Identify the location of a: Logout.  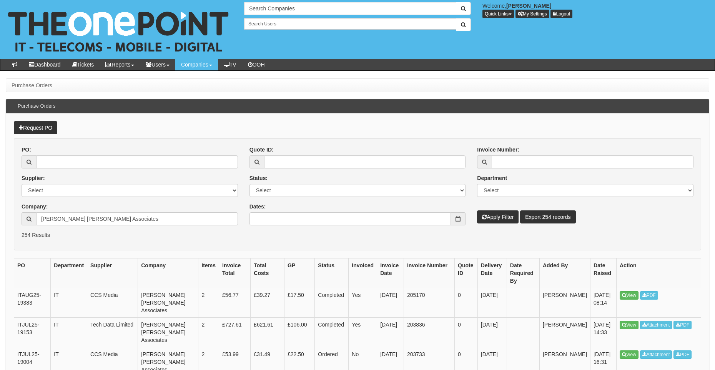
(561, 14).